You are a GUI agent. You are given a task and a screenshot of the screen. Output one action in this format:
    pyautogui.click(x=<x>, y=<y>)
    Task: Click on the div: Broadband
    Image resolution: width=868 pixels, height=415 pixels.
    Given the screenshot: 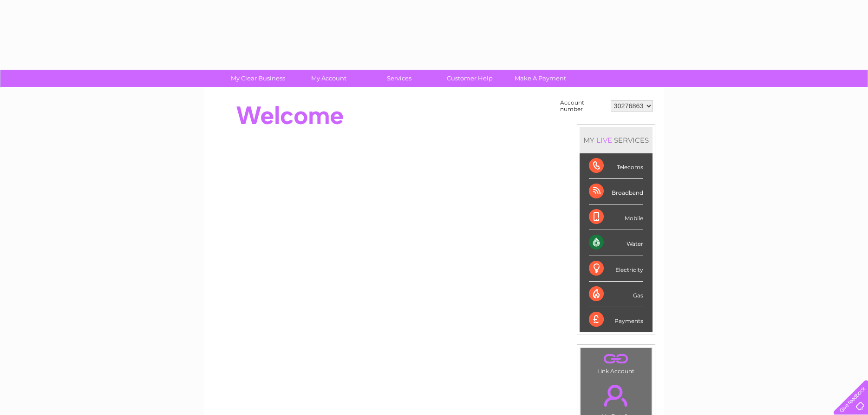 What is the action you would take?
    pyautogui.click(x=616, y=192)
    